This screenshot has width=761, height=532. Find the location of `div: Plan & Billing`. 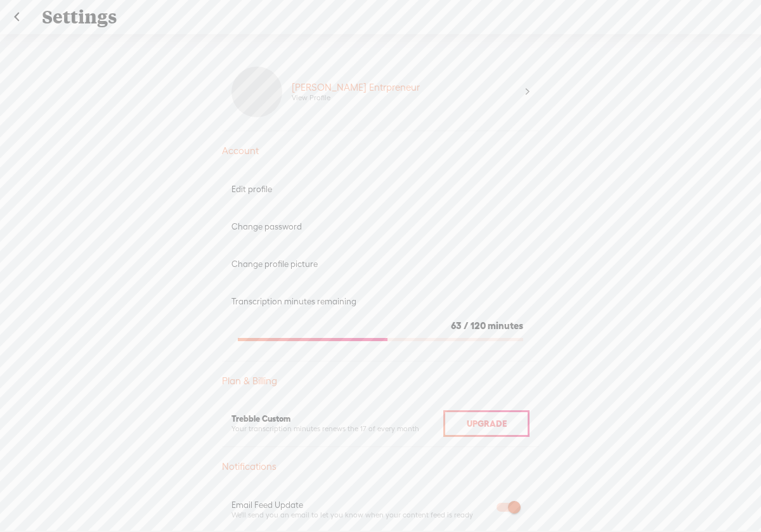

div: Plan & Billing is located at coordinates (380, 381).